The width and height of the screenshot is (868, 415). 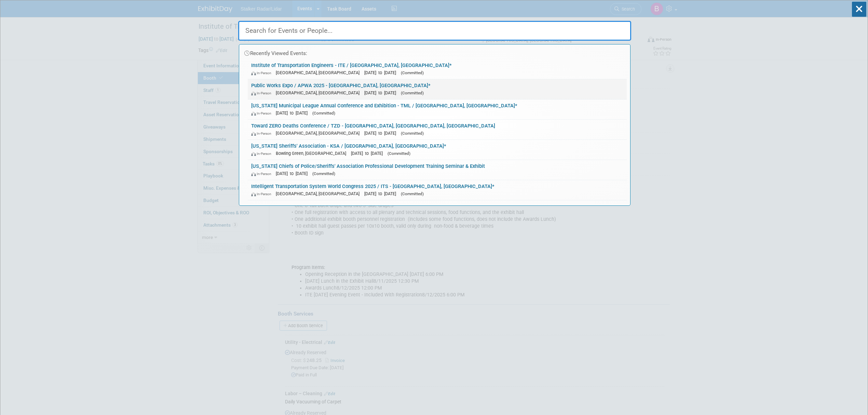 What do you see at coordinates (435, 52) in the screenshot?
I see `div: Recently Viewed Events:` at bounding box center [435, 52].